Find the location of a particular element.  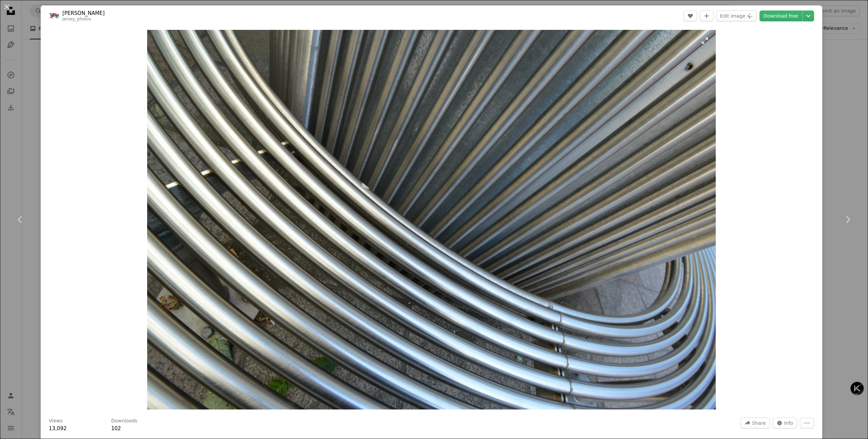

span: 13,092 is located at coordinates (57, 428).